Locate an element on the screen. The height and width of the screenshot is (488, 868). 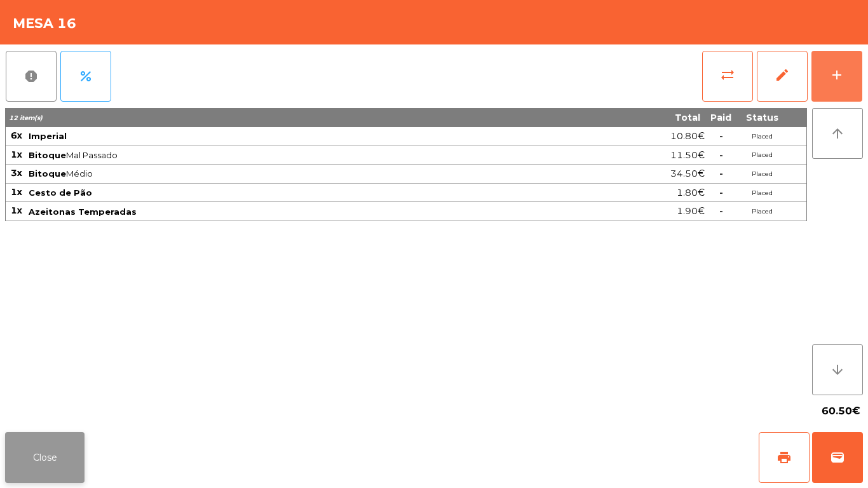
span: Médio is located at coordinates (284, 173).